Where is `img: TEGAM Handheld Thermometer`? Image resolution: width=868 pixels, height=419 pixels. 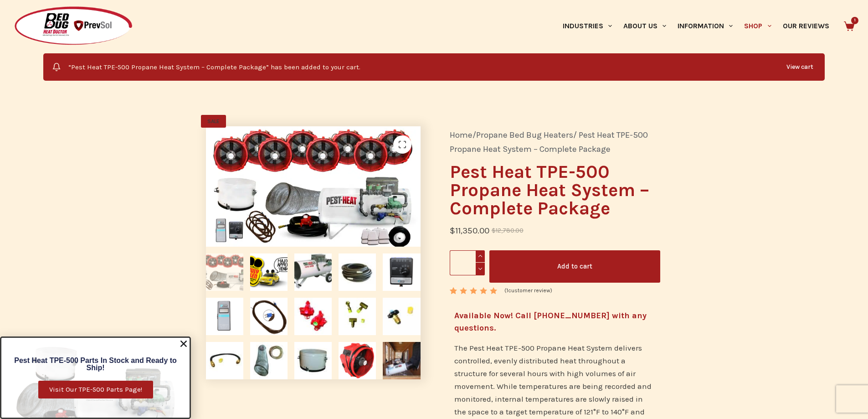 img: TEGAM Handheld Thermometer is located at coordinates (225, 316).